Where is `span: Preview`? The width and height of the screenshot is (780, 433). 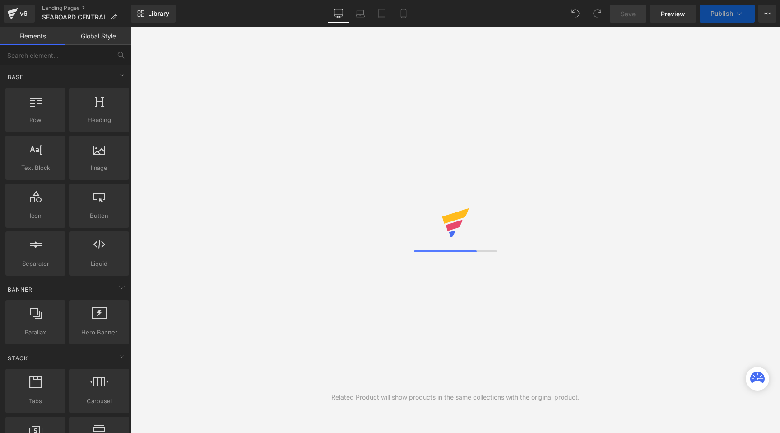 span: Preview is located at coordinates (673, 14).